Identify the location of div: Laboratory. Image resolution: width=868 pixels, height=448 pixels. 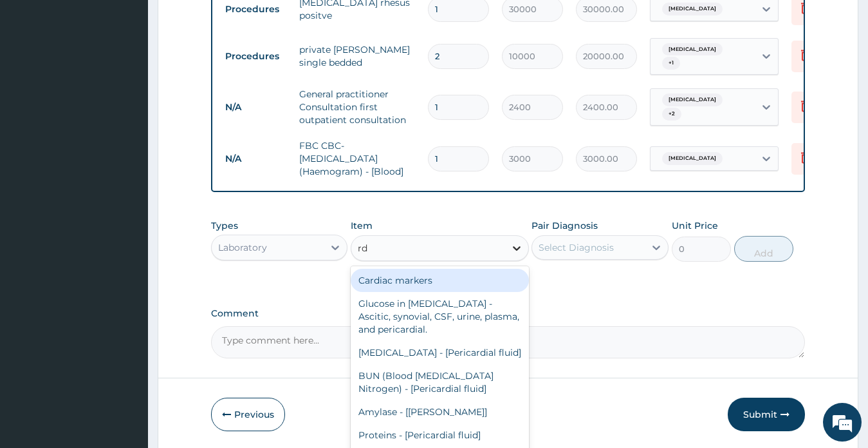
(242, 247).